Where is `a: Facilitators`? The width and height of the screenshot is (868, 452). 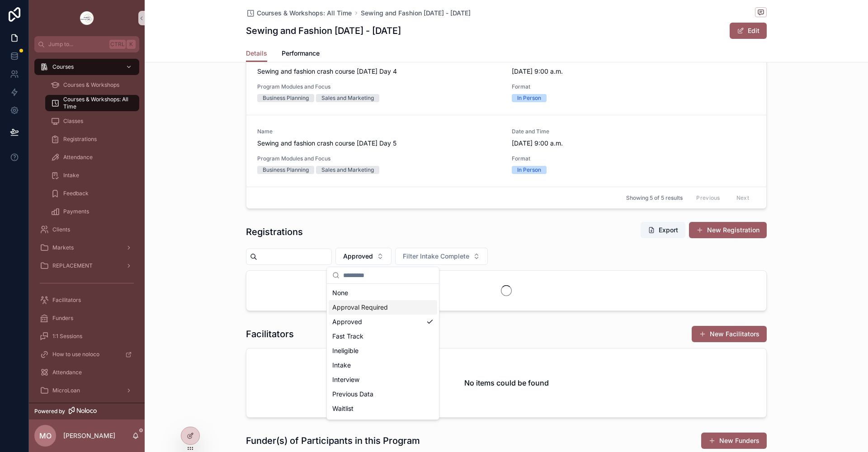
a: Facilitators is located at coordinates (87, 300).